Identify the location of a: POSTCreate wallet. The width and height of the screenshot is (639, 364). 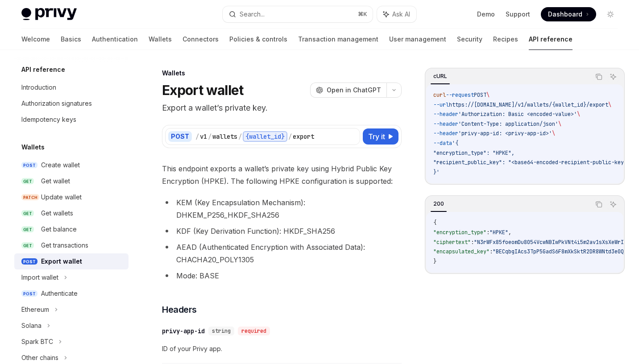
(71, 165).